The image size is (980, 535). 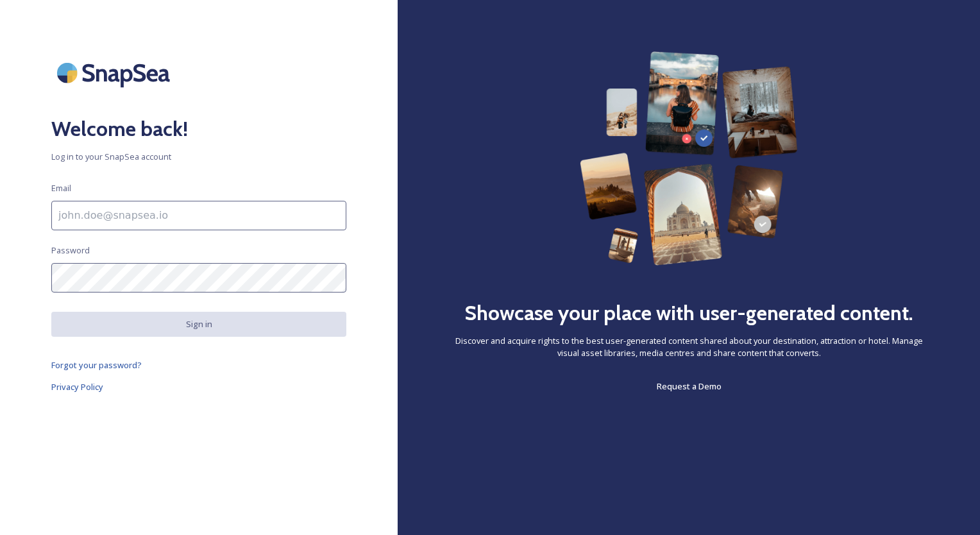 I want to click on button: Sign in, so click(x=199, y=324).